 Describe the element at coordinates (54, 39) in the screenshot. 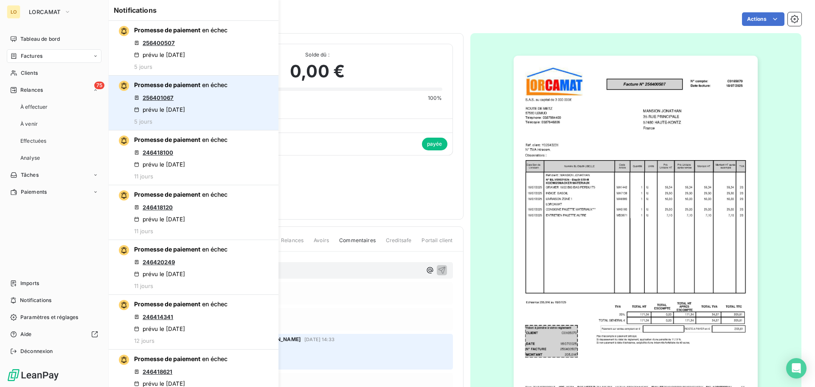

I see `a: Tableau de bord` at that location.